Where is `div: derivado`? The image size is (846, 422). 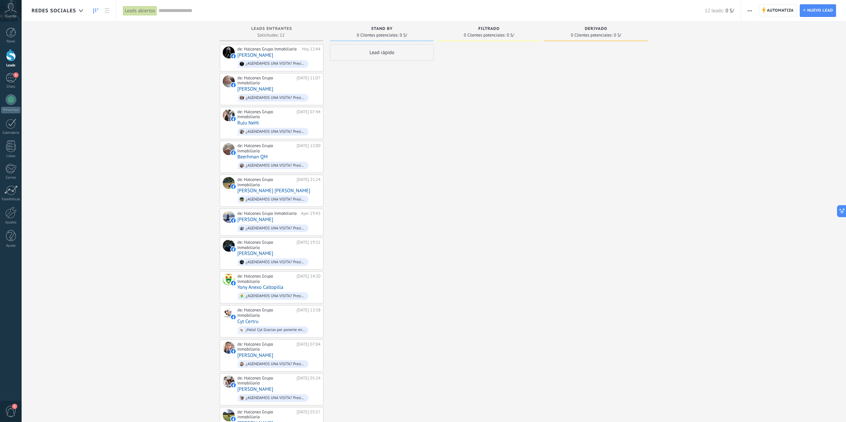 div: derivado is located at coordinates (596, 29).